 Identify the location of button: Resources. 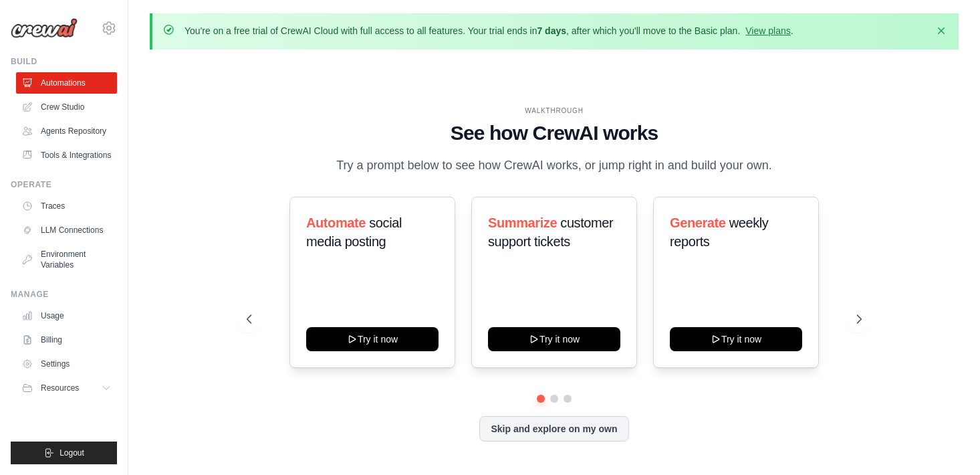
(66, 388).